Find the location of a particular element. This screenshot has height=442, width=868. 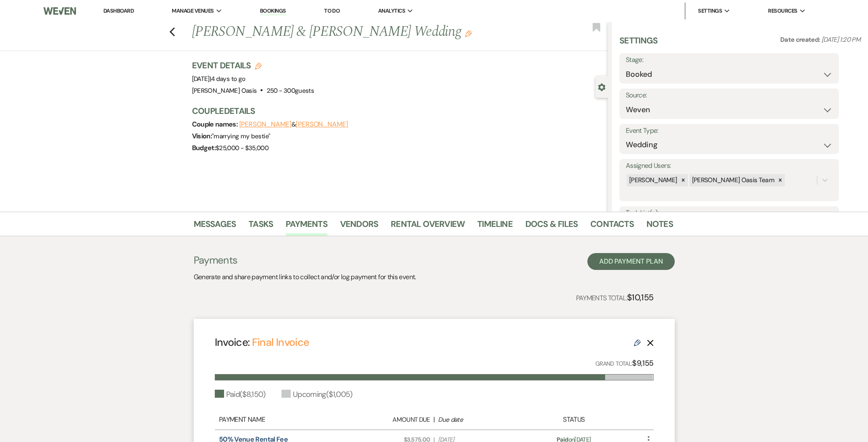

div: Amount Due is located at coordinates (391, 419).